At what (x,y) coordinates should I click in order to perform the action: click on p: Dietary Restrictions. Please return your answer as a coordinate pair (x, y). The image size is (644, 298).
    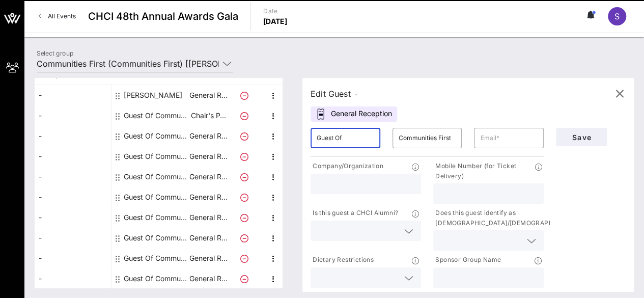
    Looking at the image, I should click on (342, 260).